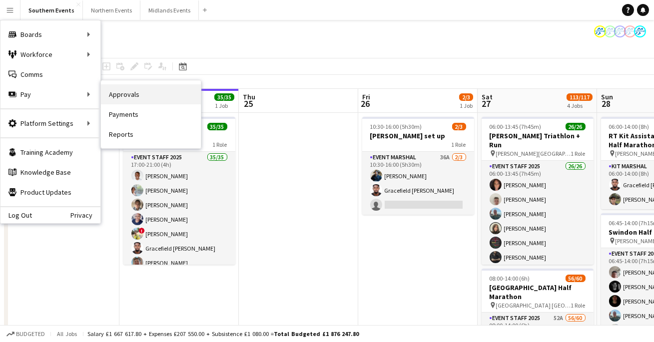 The height and width of the screenshot is (342, 654). I want to click on a: Knowledge Base, so click(50, 172).